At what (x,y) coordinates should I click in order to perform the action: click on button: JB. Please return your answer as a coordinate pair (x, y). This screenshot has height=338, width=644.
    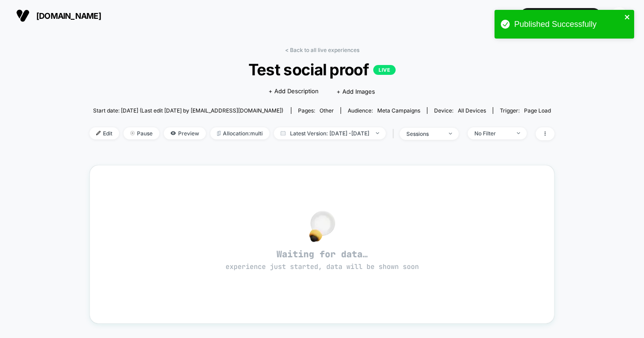
    Looking at the image, I should click on (619, 16).